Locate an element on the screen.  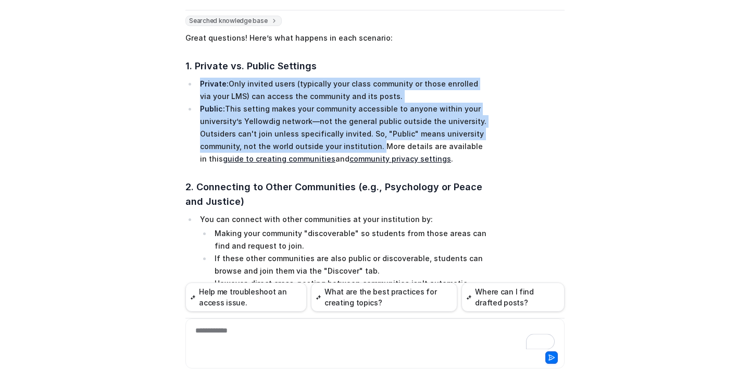
strong: Public: is located at coordinates (213, 108).